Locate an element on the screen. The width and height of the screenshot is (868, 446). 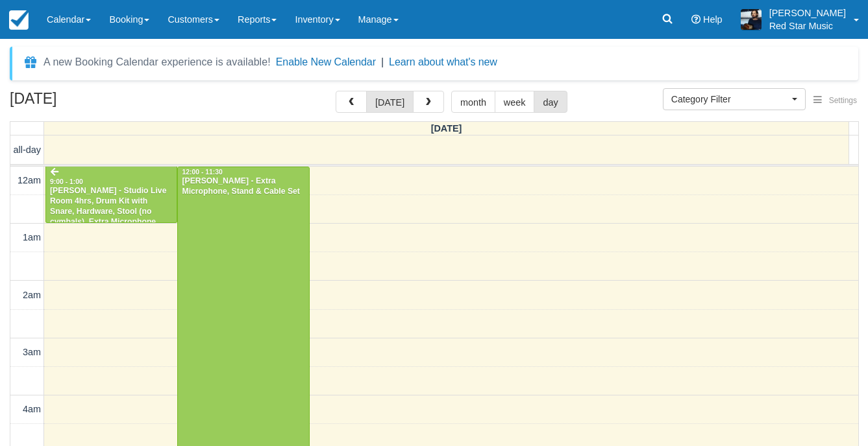
img: A1 is located at coordinates (751, 20).